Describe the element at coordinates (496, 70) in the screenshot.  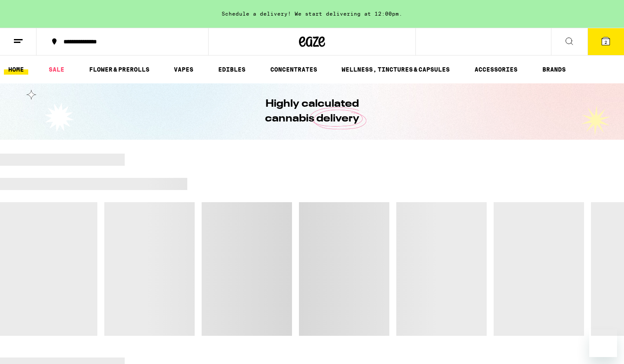
I see `a: ACCESSORIES` at that location.